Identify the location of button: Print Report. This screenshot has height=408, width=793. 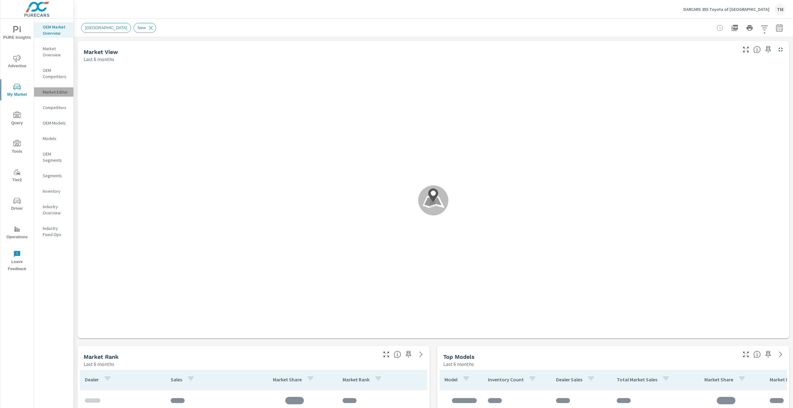
(750, 28).